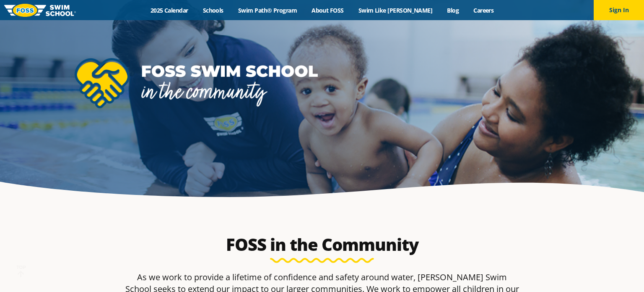 This screenshot has height=292, width=644. I want to click on a: About FOSS, so click(328, 10).